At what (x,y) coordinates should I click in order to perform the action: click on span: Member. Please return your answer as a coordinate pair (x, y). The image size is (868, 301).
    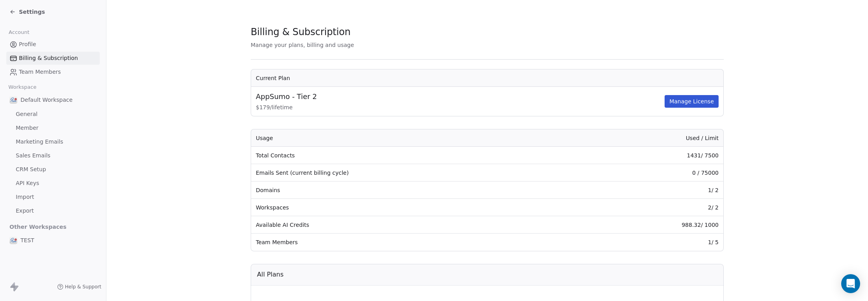
    Looking at the image, I should click on (27, 128).